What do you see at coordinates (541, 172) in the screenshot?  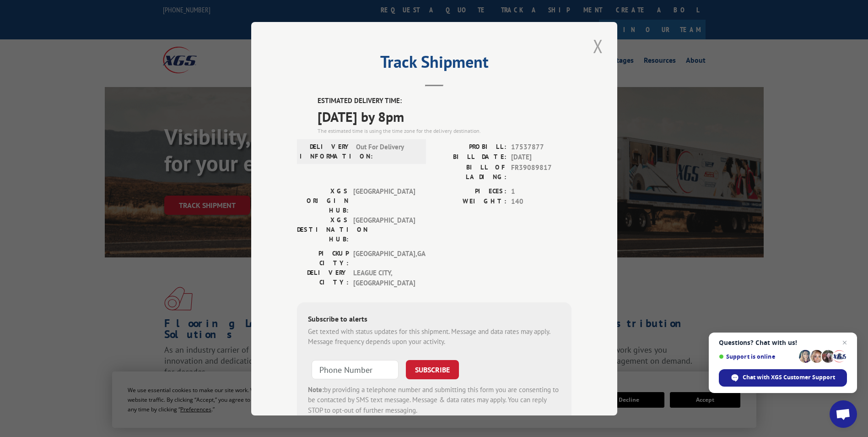 I see `span: FR39089817` at bounding box center [541, 172].